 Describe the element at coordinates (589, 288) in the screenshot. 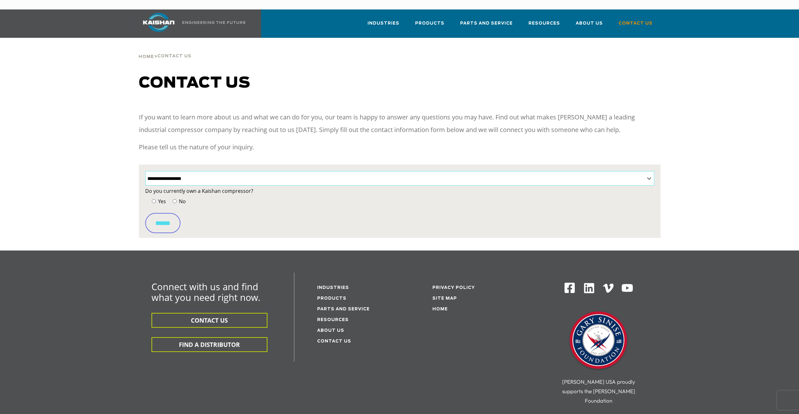

I see `img: Linkedin` at that location.